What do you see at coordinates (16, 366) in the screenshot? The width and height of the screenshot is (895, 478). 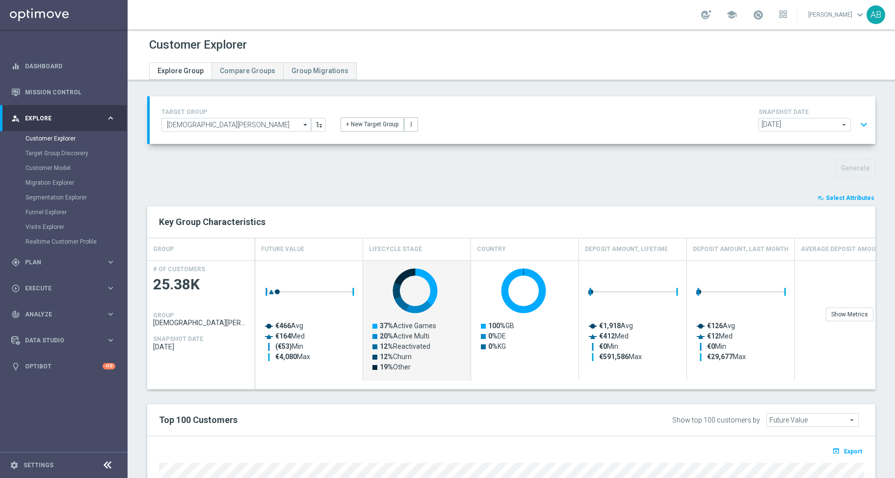 I see `i: lightbulb` at bounding box center [16, 366].